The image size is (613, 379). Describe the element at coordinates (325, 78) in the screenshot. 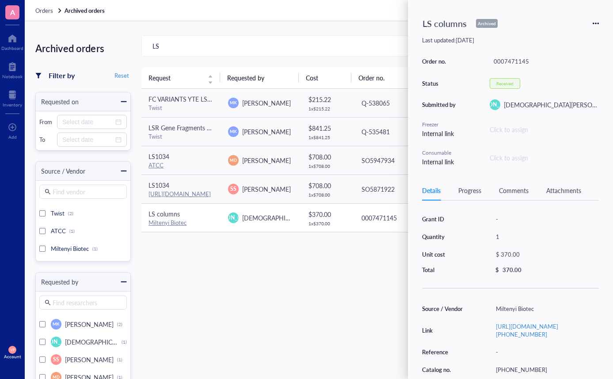

I see `th: Cost` at that location.